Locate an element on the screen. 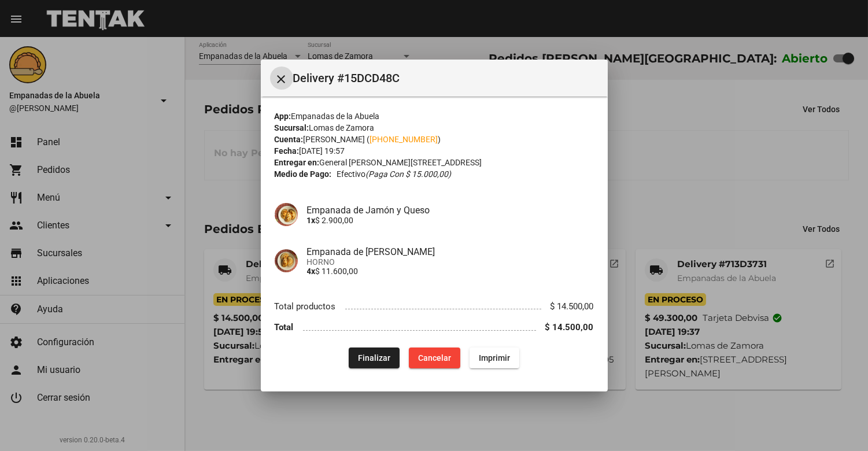  p: $ 2.900,00 is located at coordinates (450, 220).